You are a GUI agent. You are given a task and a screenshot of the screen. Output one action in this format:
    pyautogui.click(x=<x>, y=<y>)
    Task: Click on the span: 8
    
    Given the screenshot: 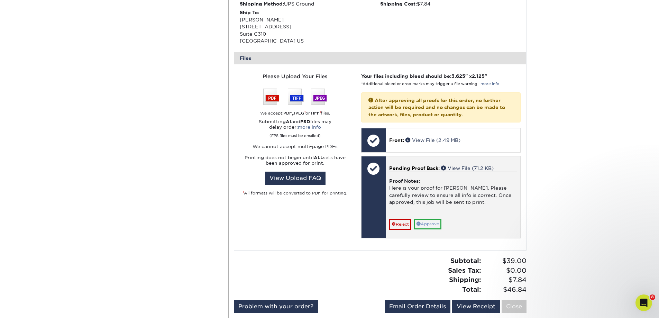 What is the action you would take?
    pyautogui.click(x=652, y=297)
    